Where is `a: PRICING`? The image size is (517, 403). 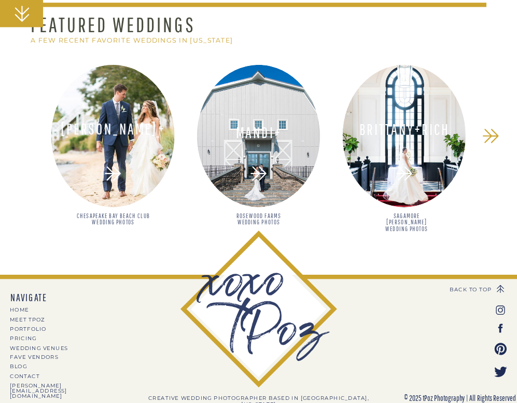 a: PRICING is located at coordinates (47, 338).